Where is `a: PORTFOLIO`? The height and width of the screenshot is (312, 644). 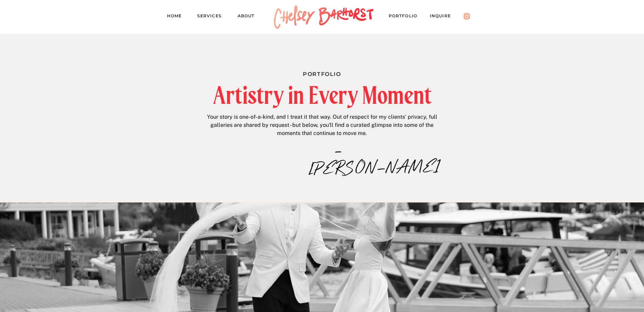
a: PORTFOLIO is located at coordinates (406, 17).